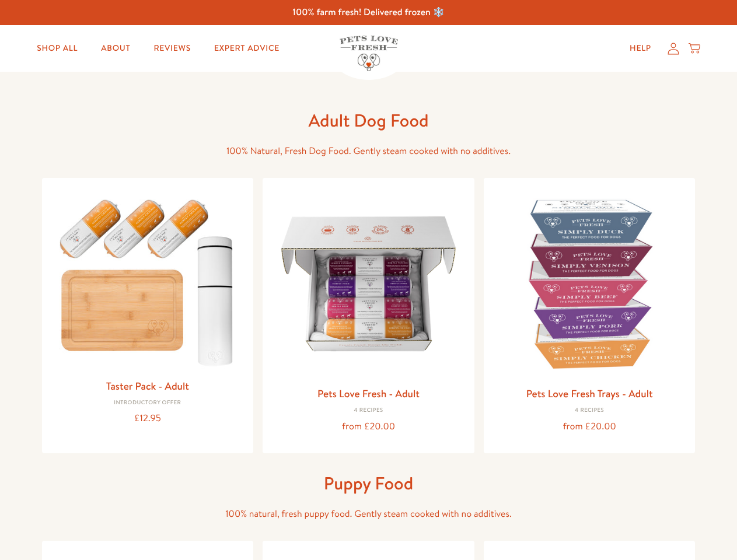 The width and height of the screenshot is (737, 560). I want to click on span: 100% Natural, Fresh Dog Food. Gently steam cooked with no additives., so click(368, 151).